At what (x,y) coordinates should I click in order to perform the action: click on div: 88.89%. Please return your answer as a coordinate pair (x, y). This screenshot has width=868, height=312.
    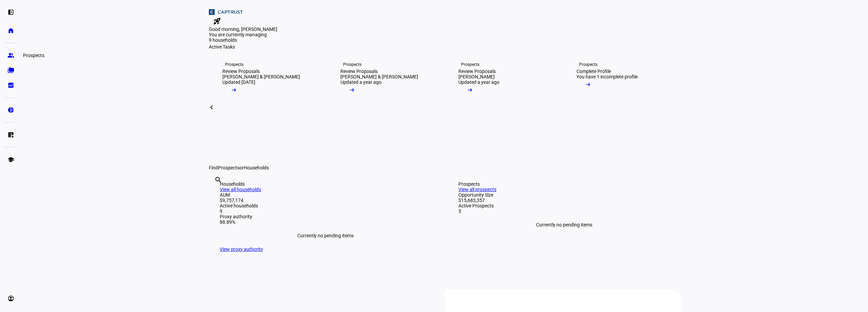
    Looking at the image, I should click on (326, 222).